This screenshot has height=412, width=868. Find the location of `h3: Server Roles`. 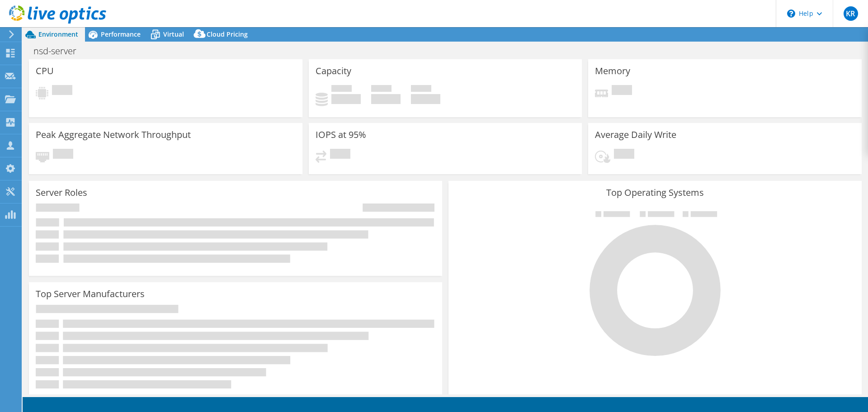

h3: Server Roles is located at coordinates (61, 193).